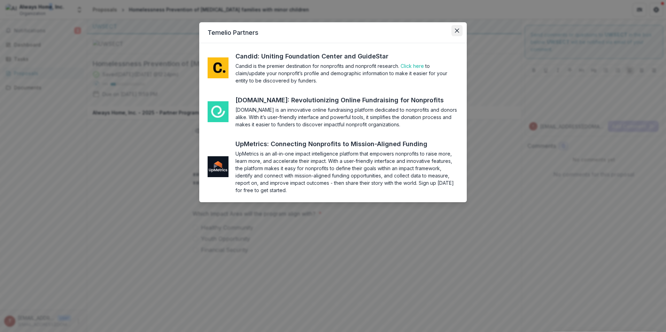 The height and width of the screenshot is (332, 666). Describe the element at coordinates (333, 33) in the screenshot. I see `header: Temelio Partners` at that location.